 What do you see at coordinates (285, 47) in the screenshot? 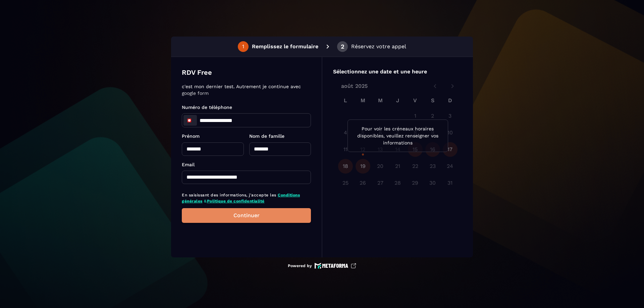
I see `p: Remplissez le formulaire` at bounding box center [285, 47].